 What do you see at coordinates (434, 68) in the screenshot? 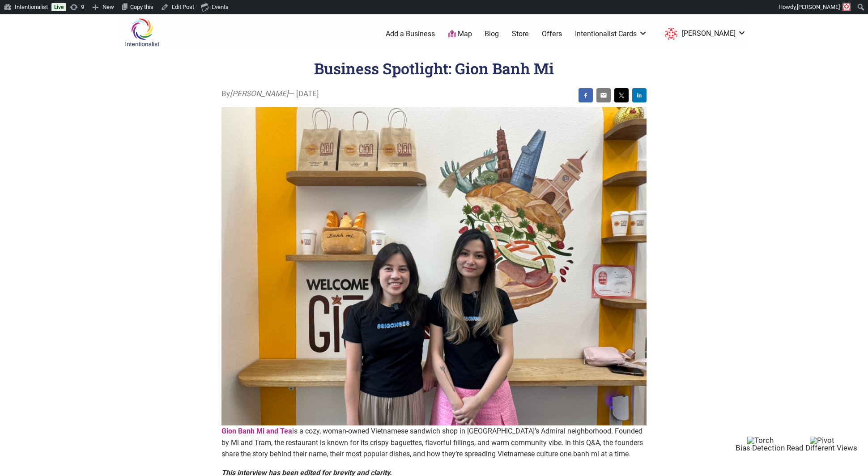
I see `h1: Business Spotlight: Gion Banh Mi` at bounding box center [434, 68].